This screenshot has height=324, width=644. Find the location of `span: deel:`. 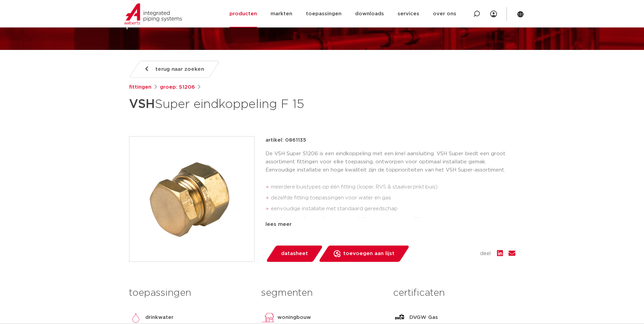

span: deel: is located at coordinates (486, 254).